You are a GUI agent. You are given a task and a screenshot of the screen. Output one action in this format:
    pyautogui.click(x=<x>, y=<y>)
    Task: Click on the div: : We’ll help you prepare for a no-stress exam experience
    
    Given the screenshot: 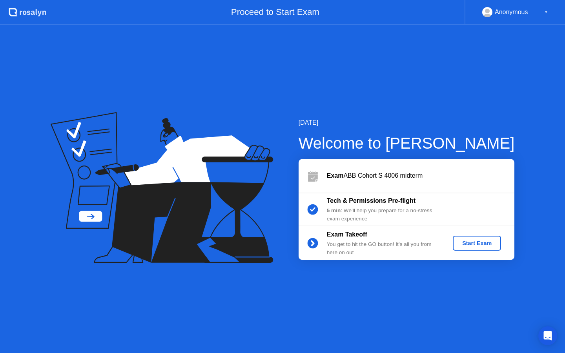 What is the action you would take?
    pyautogui.click(x=384, y=215)
    